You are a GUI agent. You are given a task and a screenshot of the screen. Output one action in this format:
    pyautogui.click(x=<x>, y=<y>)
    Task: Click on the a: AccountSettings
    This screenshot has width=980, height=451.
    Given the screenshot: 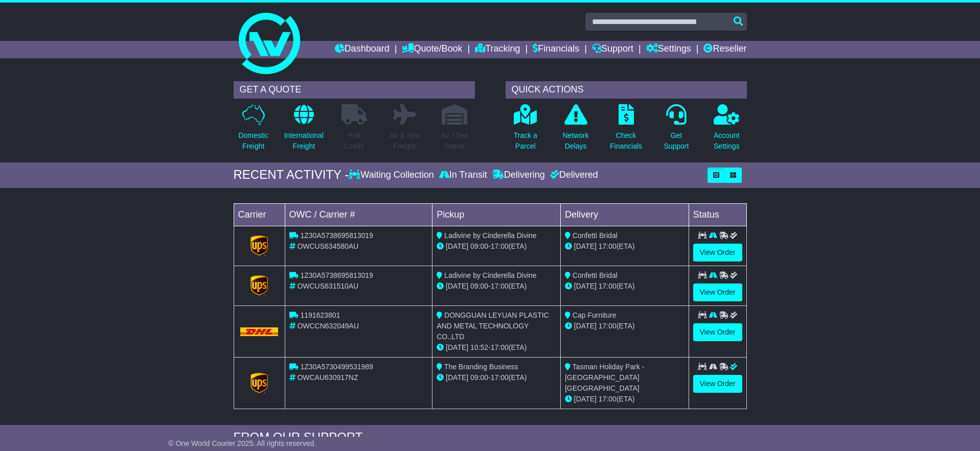 What is the action you would take?
    pyautogui.click(x=726, y=130)
    